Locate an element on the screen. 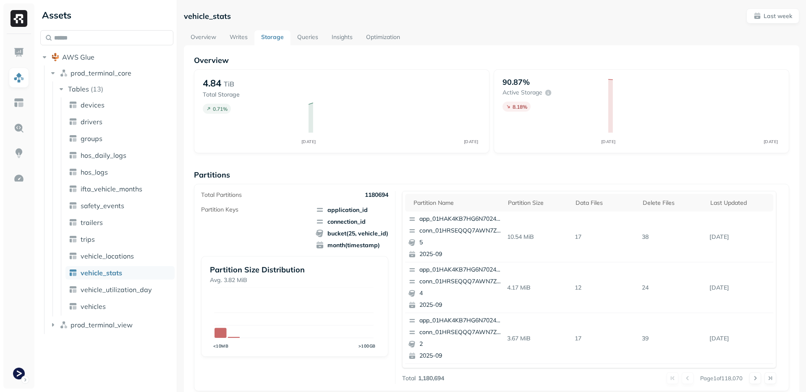 The image size is (806, 392). a: Optimization is located at coordinates (383, 38).